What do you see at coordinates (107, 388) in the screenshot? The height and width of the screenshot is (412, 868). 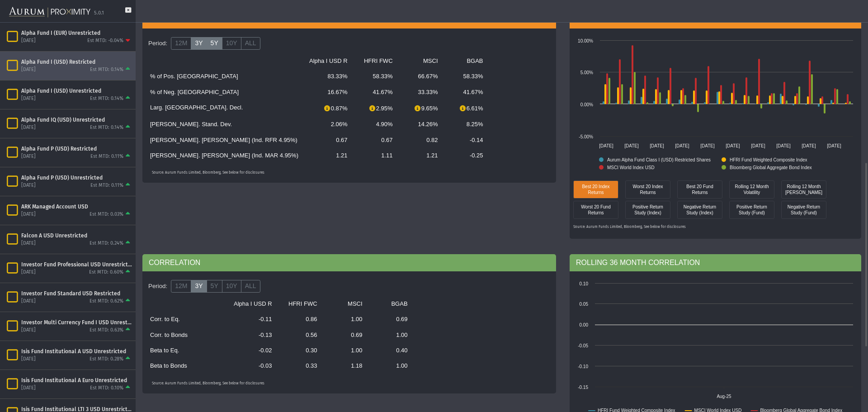 I see `div: Est MTD: 0.10%` at bounding box center [107, 388].